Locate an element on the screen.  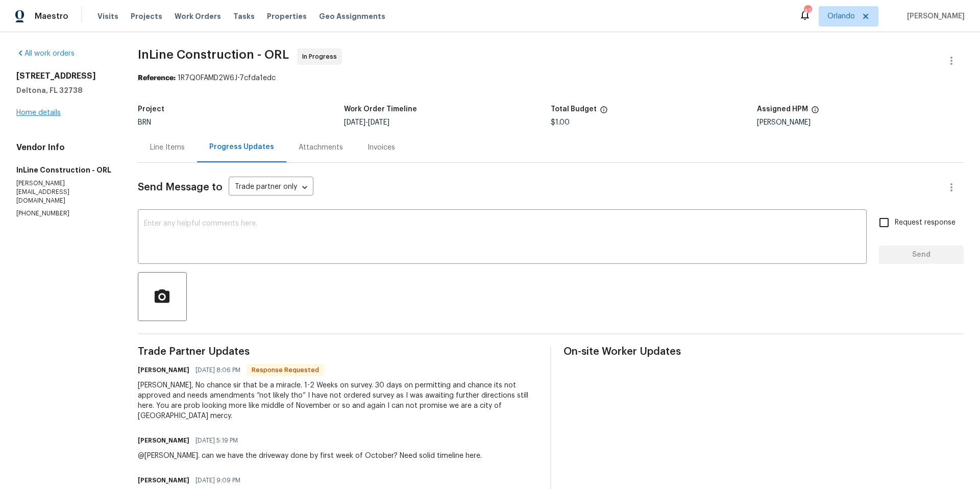
div: Line Items is located at coordinates (167, 148).